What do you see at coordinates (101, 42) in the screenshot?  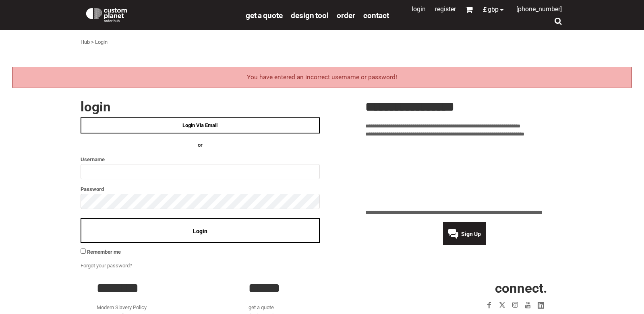 I see `div: Login` at bounding box center [101, 42].